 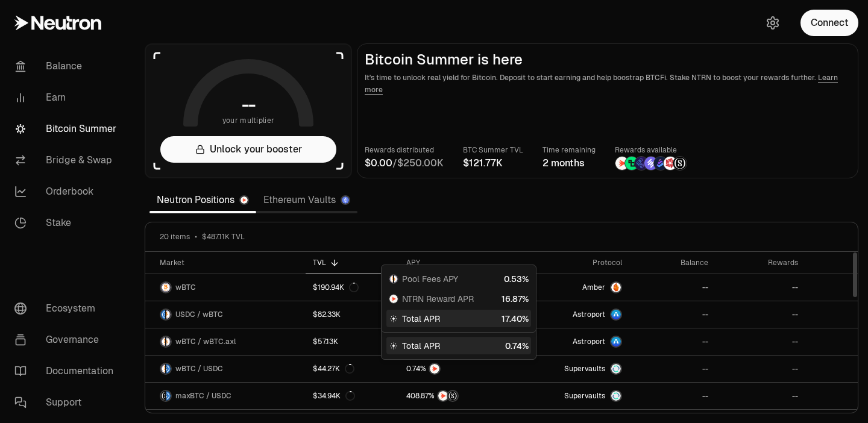 What do you see at coordinates (573, 287) in the screenshot?
I see `a: AmberAmber` at bounding box center [573, 287].